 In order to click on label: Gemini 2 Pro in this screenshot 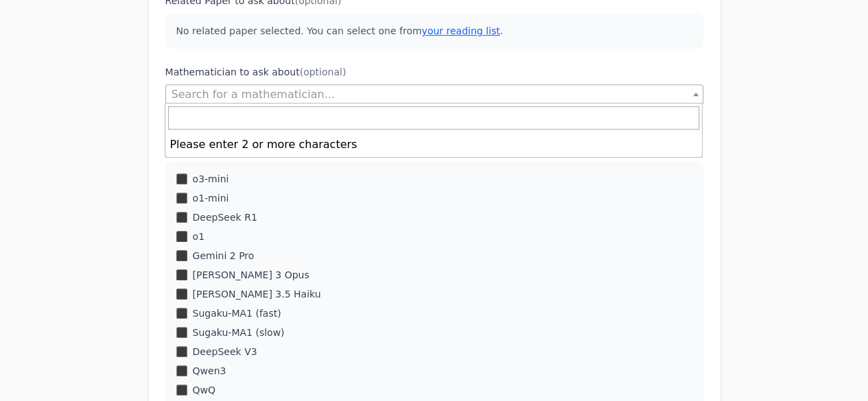, I will do `click(224, 256)`.